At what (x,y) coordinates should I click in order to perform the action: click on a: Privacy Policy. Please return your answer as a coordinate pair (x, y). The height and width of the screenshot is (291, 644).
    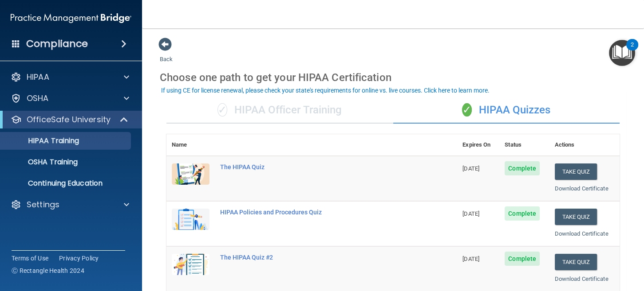
    Looking at the image, I should click on (79, 259).